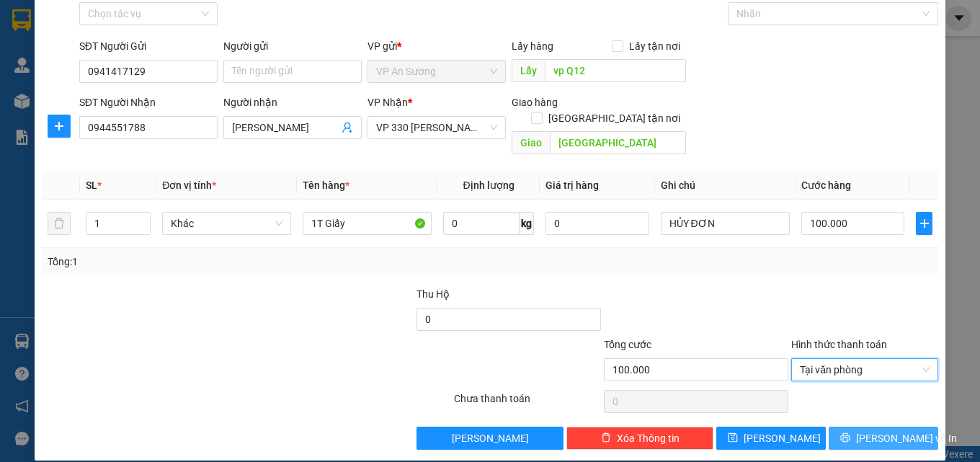  I want to click on span: Lấy tận nơi, so click(654, 47).